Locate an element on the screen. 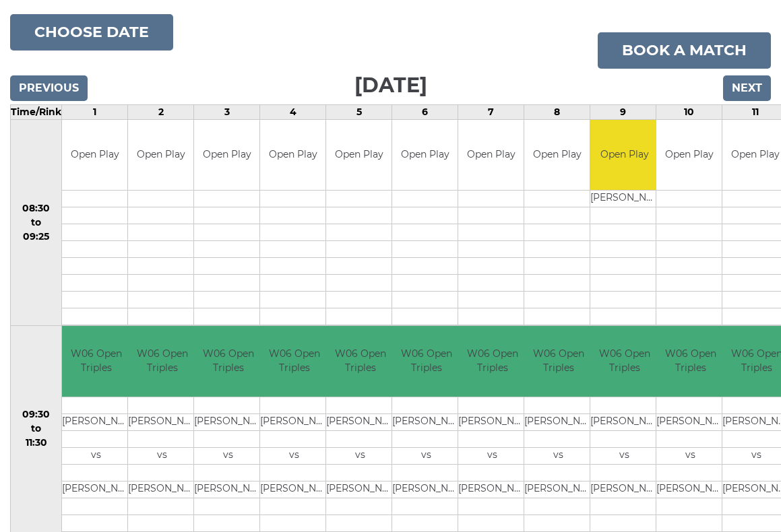  td: 8 is located at coordinates (557, 112).